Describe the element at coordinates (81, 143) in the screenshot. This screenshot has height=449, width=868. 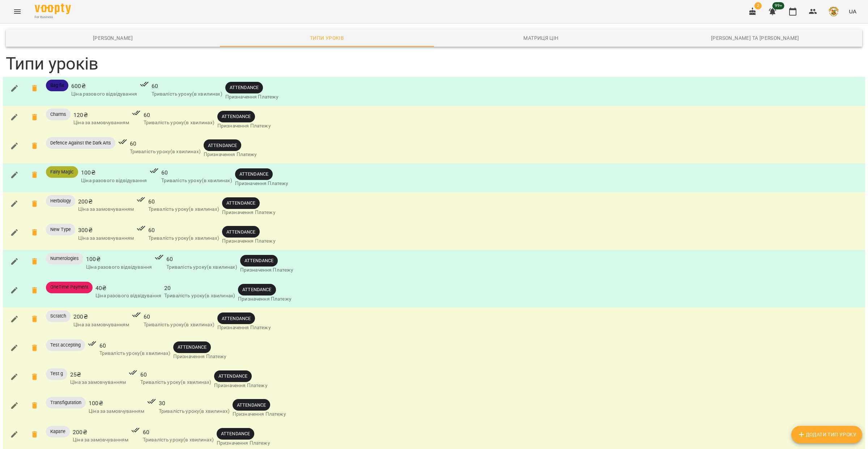
I see `span: Defence Against the Dark Arts` at that location.